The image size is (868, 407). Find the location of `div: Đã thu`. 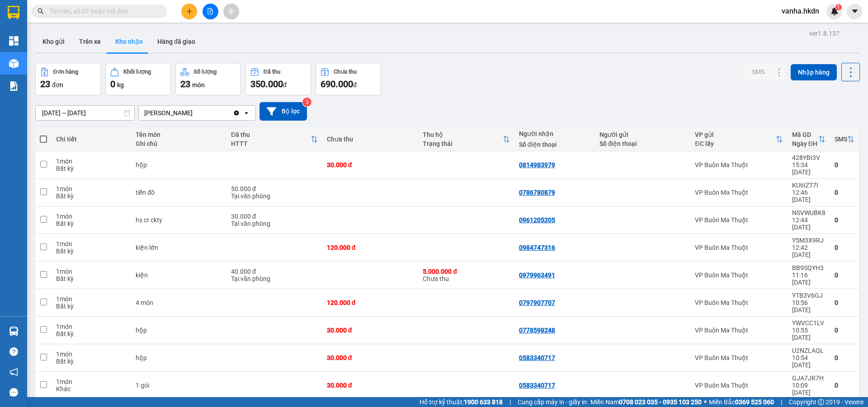

div: Đã thu is located at coordinates (271, 135).